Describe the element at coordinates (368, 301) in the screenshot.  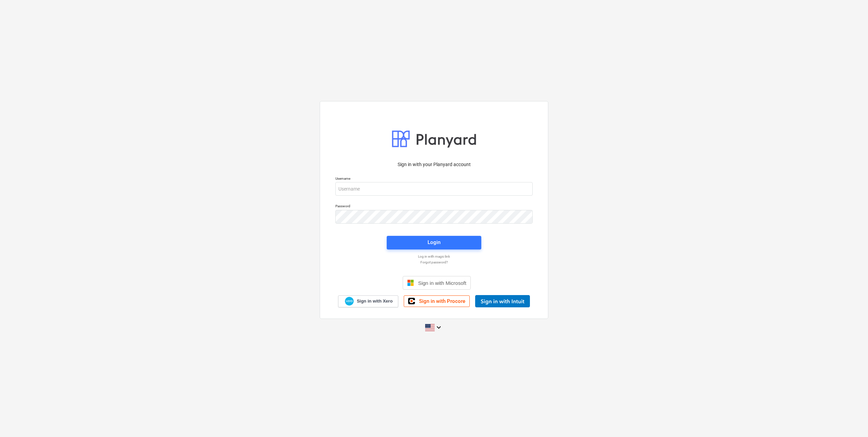
I see `a: Sign in with Xero` at that location.